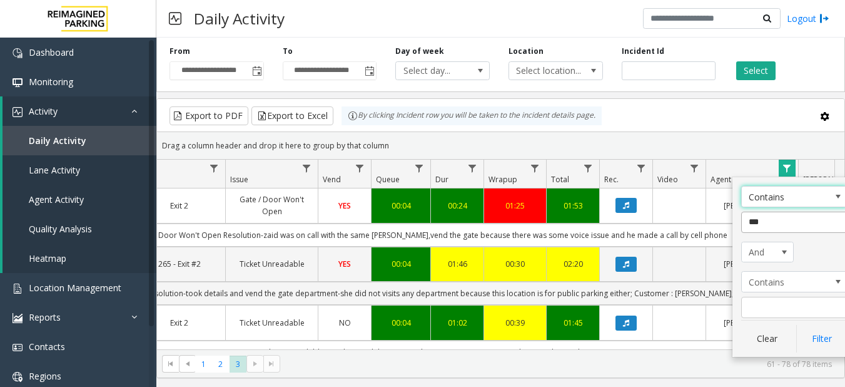 Image resolution: width=845 pixels, height=387 pixels. Describe the element at coordinates (360, 168) in the screenshot. I see `a: Vend Filter Menu` at that location.